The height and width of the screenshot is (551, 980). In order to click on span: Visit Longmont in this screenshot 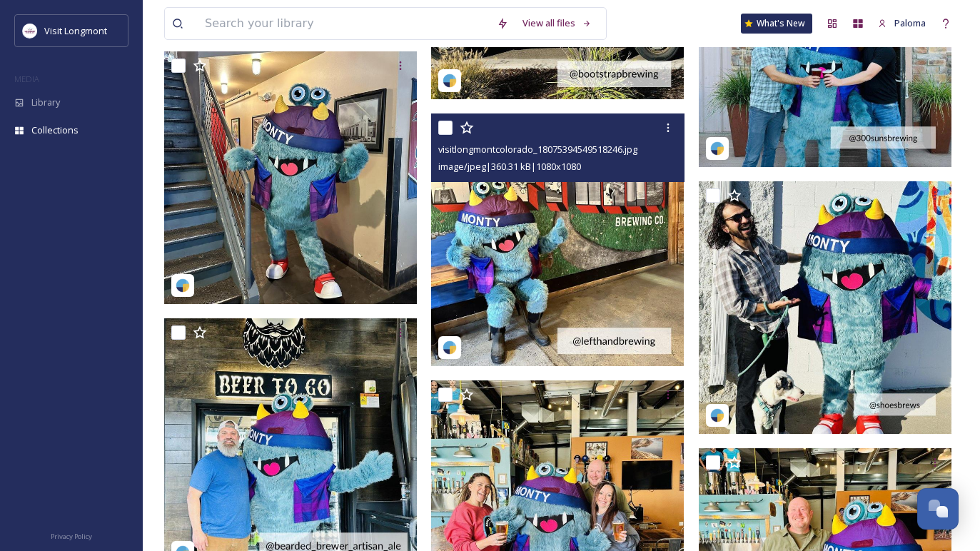, I will do `click(76, 31)`.